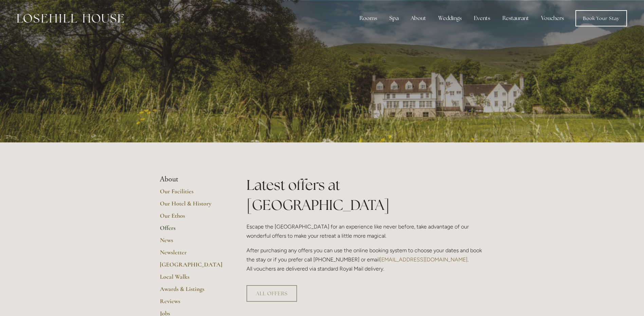 This screenshot has width=644, height=316. Describe the element at coordinates (192, 291) in the screenshot. I see `a: Awards & Listings` at that location.